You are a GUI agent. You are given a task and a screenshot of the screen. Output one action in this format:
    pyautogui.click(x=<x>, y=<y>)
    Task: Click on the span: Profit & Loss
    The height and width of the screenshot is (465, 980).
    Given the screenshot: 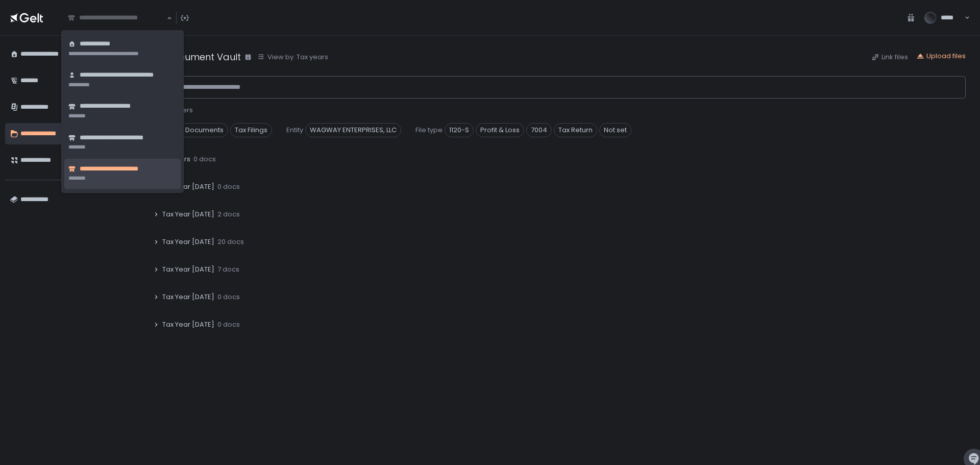 What is the action you would take?
    pyautogui.click(x=500, y=130)
    